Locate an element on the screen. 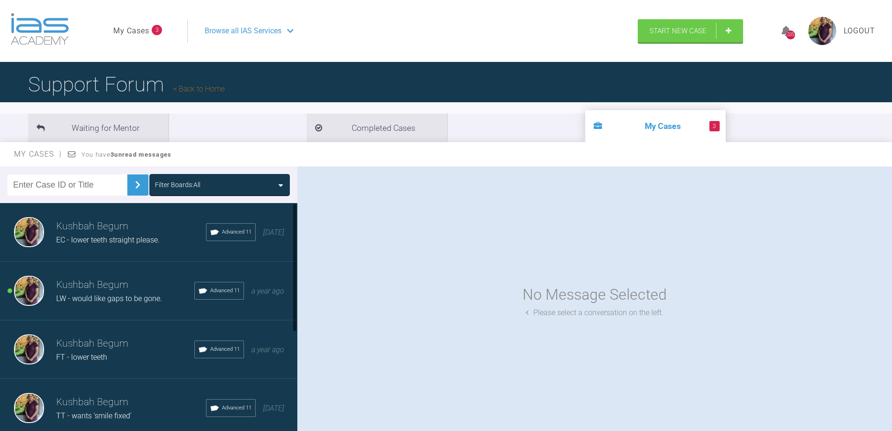 The height and width of the screenshot is (431, 892). div: Filter Boards: All is located at coordinates (178, 185).